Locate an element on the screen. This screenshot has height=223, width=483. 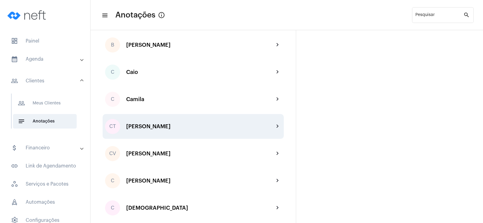
mat-panel-title: Financeiro is located at coordinates (46, 148).